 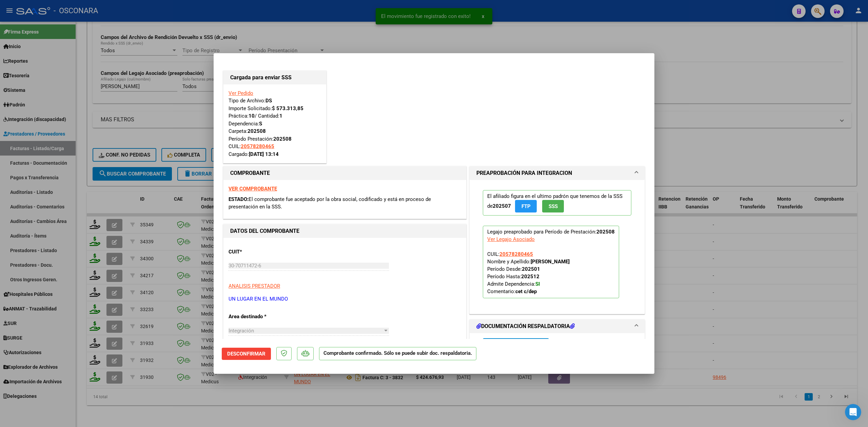 What do you see at coordinates (246, 354) in the screenshot?
I see `span: Desconfirmar` at bounding box center [246, 354].